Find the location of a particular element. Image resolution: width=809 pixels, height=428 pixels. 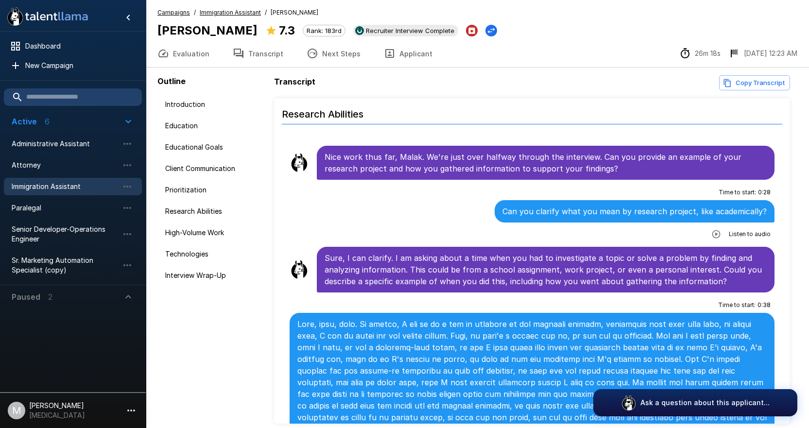

span: Education is located at coordinates (214, 126).